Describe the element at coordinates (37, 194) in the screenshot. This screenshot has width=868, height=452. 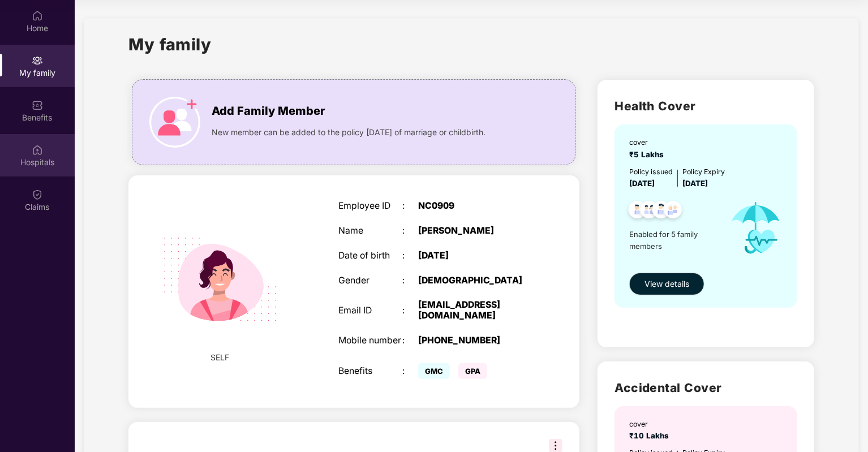
I see `img: svg+xml;base64,PHN2ZyBpZD0iQ2xhaW0iIHhtbG5zPSJodHRwOi8vd3d3LnczLm9yZy8yMDAwL3N2ZyIgd2lkdGg9IjIwIi...` at that location.